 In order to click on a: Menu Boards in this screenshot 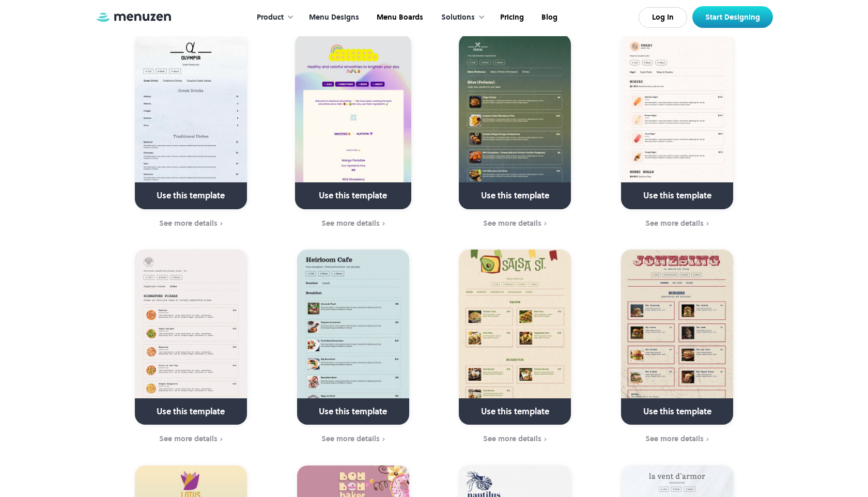, I will do `click(399, 17)`.